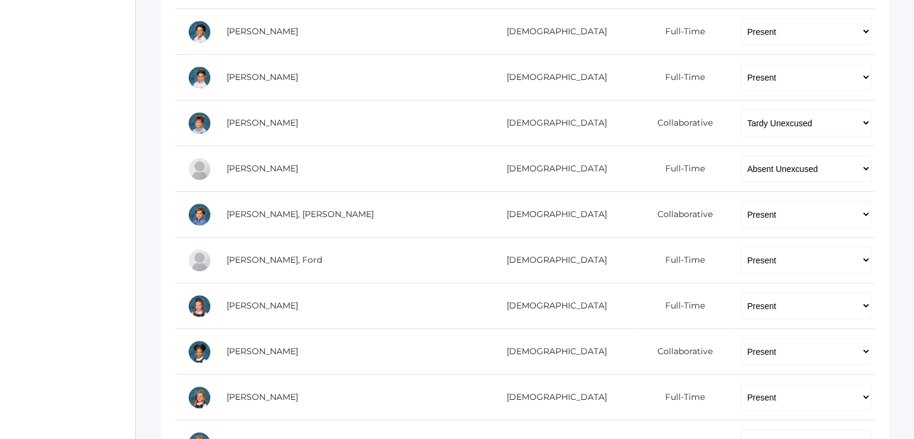 This screenshot has width=914, height=439. What do you see at coordinates (199, 306) in the screenshot?
I see `div: Lyla Foster` at bounding box center [199, 306].